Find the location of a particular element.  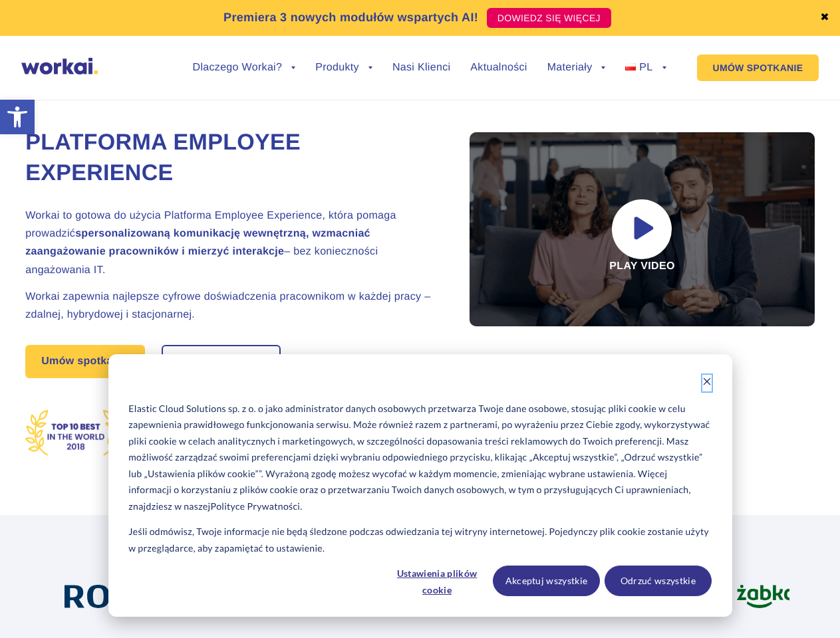

button: Akceptuj wszystkie is located at coordinates (546, 581).